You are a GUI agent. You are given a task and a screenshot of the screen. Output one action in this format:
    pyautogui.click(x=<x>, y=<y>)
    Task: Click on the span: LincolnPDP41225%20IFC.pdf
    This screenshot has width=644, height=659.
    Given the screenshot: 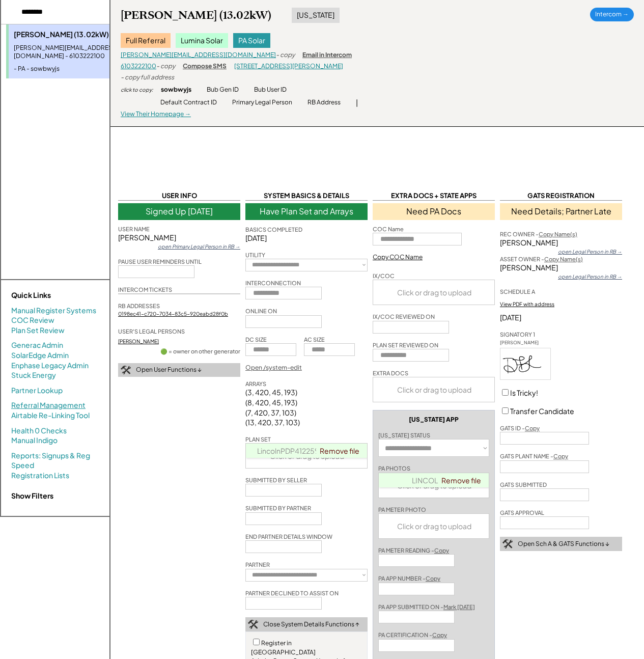 What is the action you would take?
    pyautogui.click(x=307, y=451)
    